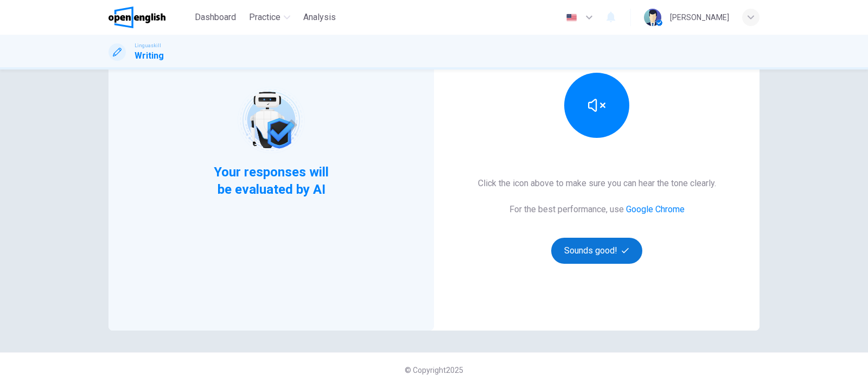 This screenshot has height=387, width=868. I want to click on img: robot icon, so click(271, 120).